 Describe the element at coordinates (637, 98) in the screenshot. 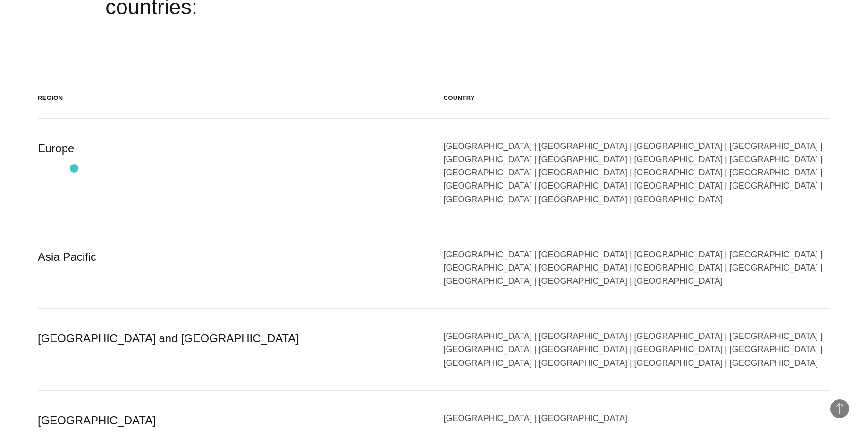

I see `div: Country` at that location.